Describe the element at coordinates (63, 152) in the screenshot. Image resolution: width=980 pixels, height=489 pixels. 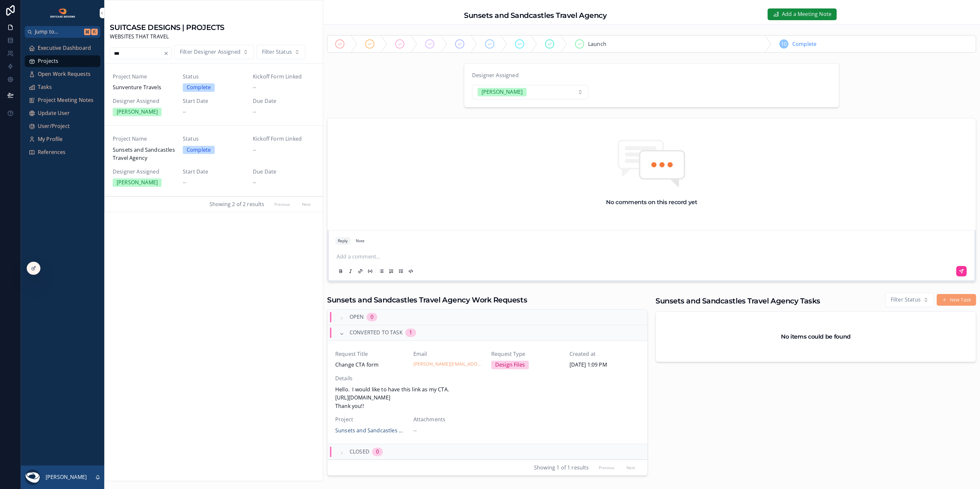
I see `a: References` at that location.